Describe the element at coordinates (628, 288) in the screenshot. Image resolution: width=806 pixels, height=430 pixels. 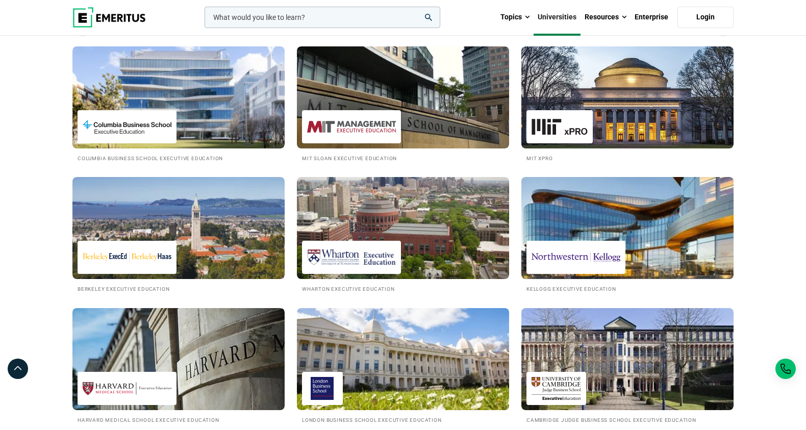
I see `h2: Kellogg Executive Education` at that location.